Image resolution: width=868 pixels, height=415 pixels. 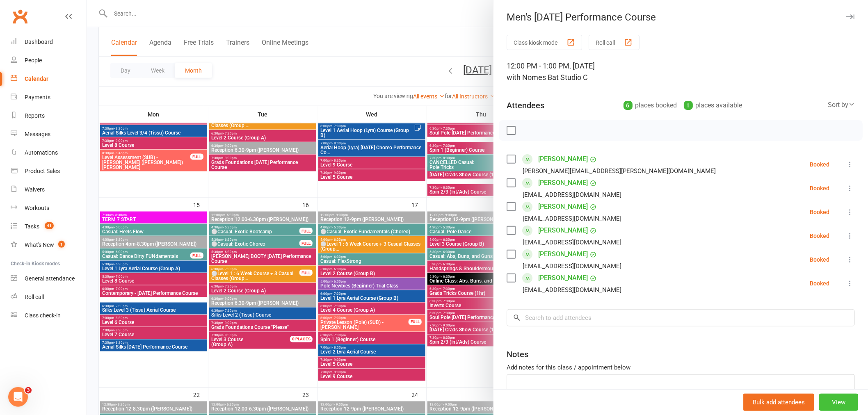 What do you see at coordinates (49, 115) in the screenshot?
I see `a: Reports` at bounding box center [49, 115].